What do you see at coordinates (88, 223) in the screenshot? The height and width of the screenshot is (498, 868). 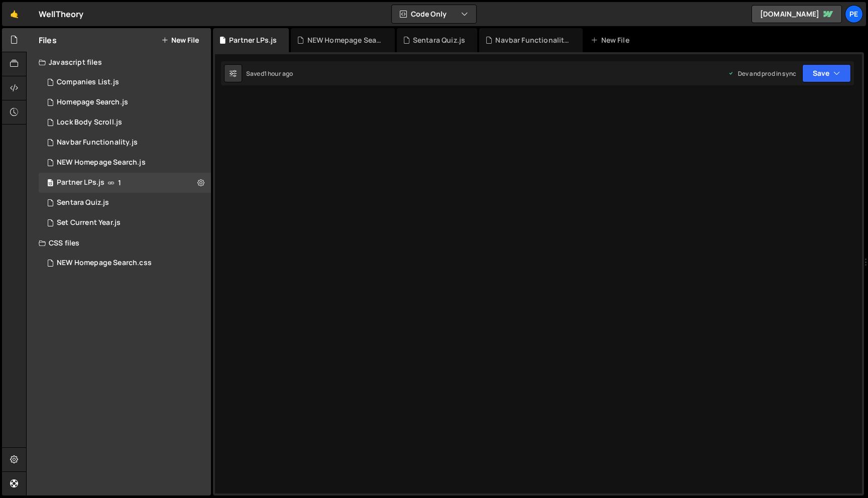 I see `div: Set Current Year.js` at bounding box center [88, 223].